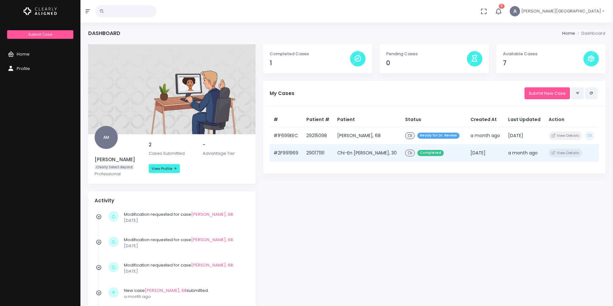 This screenshot has height=306, width=613. What do you see at coordinates (543, 54) in the screenshot?
I see `p: Available Cases` at bounding box center [543, 54].